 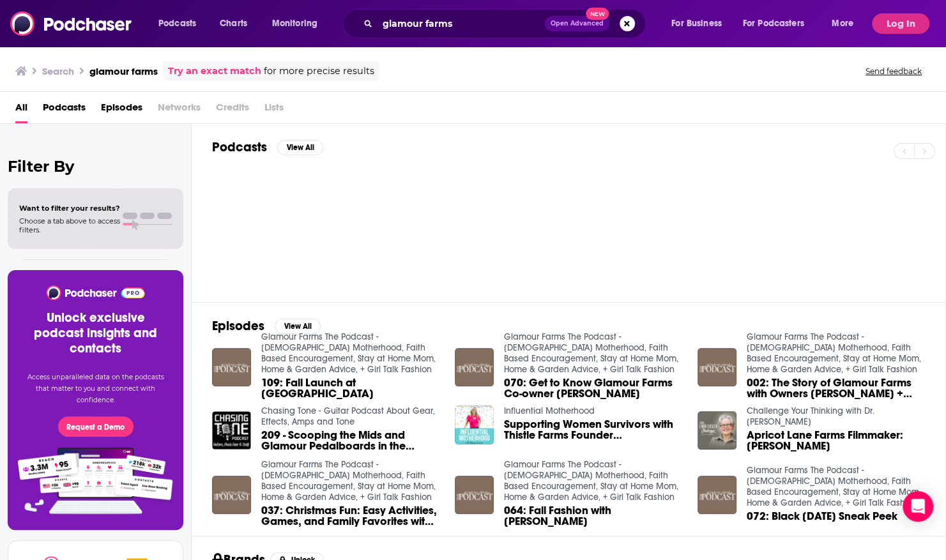 What do you see at coordinates (717, 367) in the screenshot?
I see `img: 002: The Story of Glamour Farms with Owners Stephanie Harrison + Elizabeth Patridge` at bounding box center [717, 367].